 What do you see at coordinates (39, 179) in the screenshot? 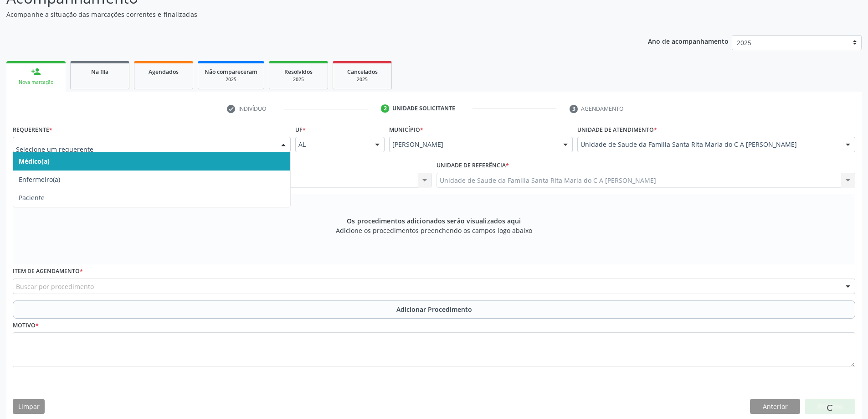
I see `span: Enfermeiro(a)` at bounding box center [39, 179].